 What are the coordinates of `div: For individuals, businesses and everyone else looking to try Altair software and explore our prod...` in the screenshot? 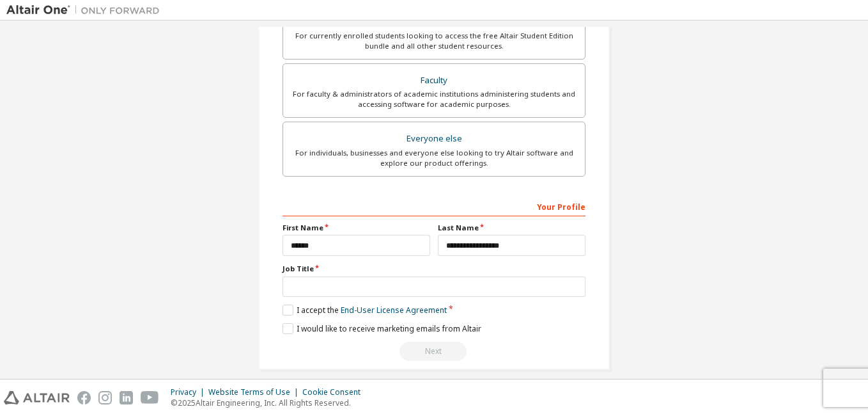 It's located at (434, 158).